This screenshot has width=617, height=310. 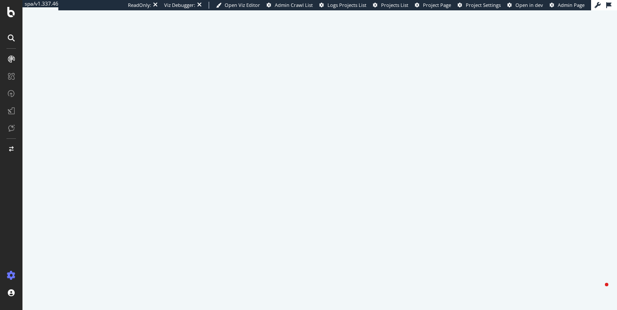 I want to click on span: Admin Crawl List, so click(x=294, y=5).